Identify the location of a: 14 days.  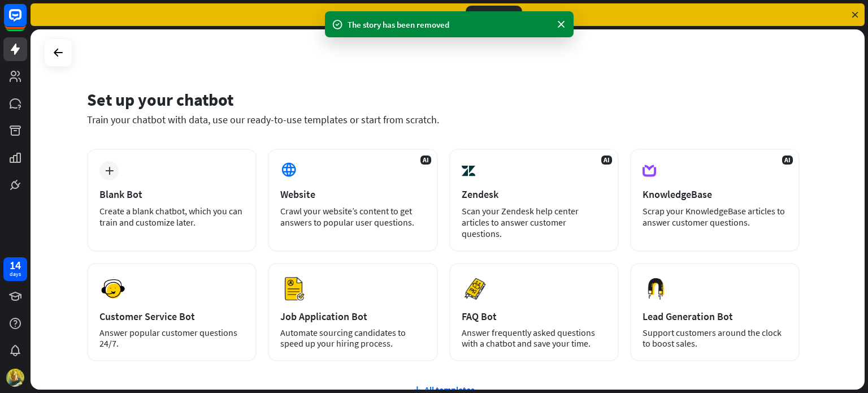
(15, 269).